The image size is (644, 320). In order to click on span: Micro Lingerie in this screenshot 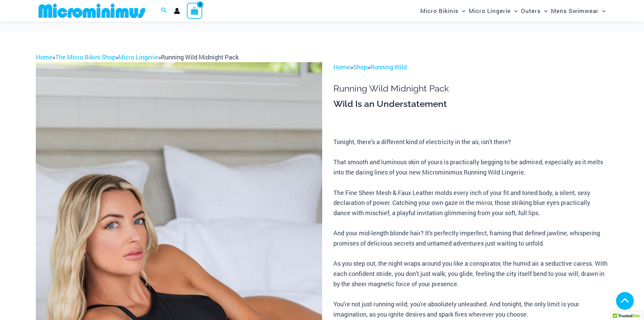, I will do `click(490, 11)`.